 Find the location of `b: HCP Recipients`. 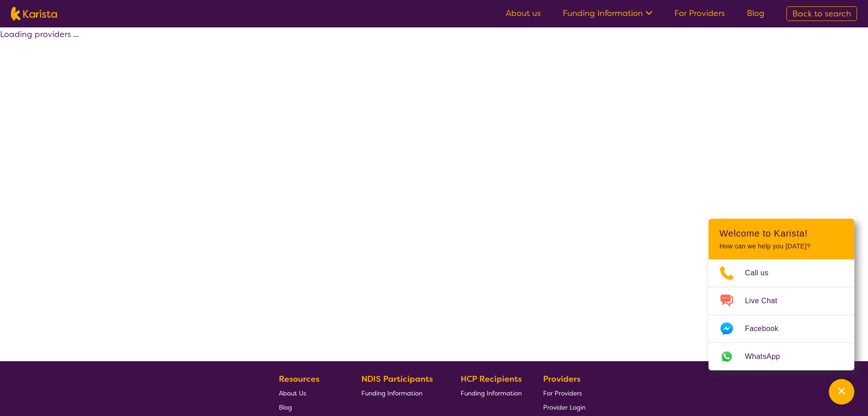

b: HCP Recipients is located at coordinates (491, 379).